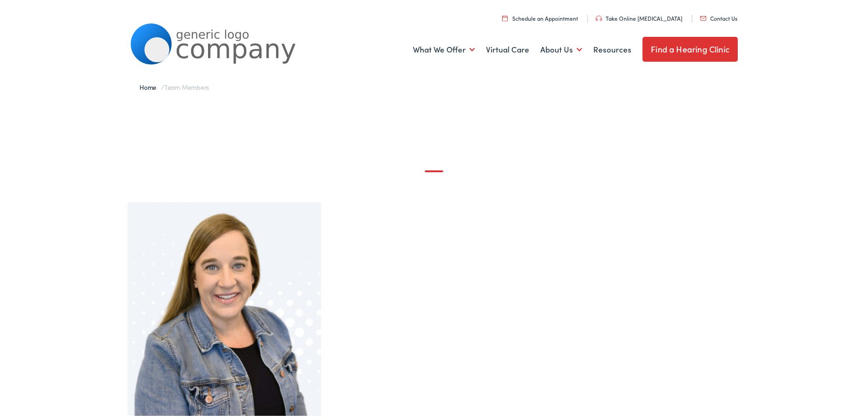 The image size is (868, 420). Describe the element at coordinates (690, 50) in the screenshot. I see `a: Find a Hearing Clinic` at that location.